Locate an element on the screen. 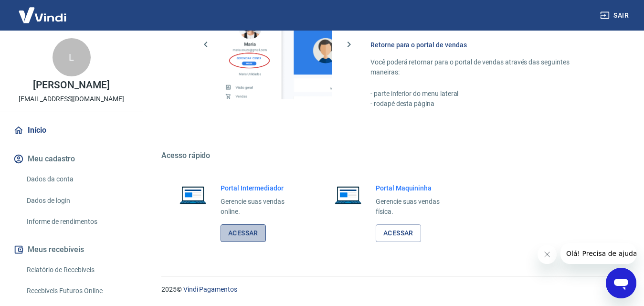 Image resolution: width=644 pixels, height=306 pixels. button: Meus recebíveis is located at coordinates (71, 249).